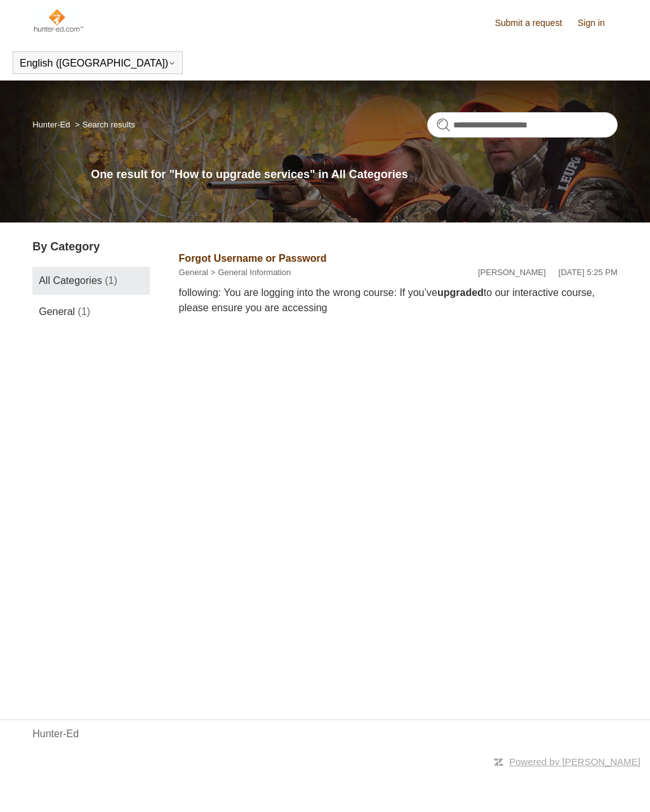 The width and height of the screenshot is (650, 812). Describe the element at coordinates (398, 300) in the screenshot. I see `div: following: You are logging into the wrong course: If you’ve to our interactive course, please ens...` at that location.